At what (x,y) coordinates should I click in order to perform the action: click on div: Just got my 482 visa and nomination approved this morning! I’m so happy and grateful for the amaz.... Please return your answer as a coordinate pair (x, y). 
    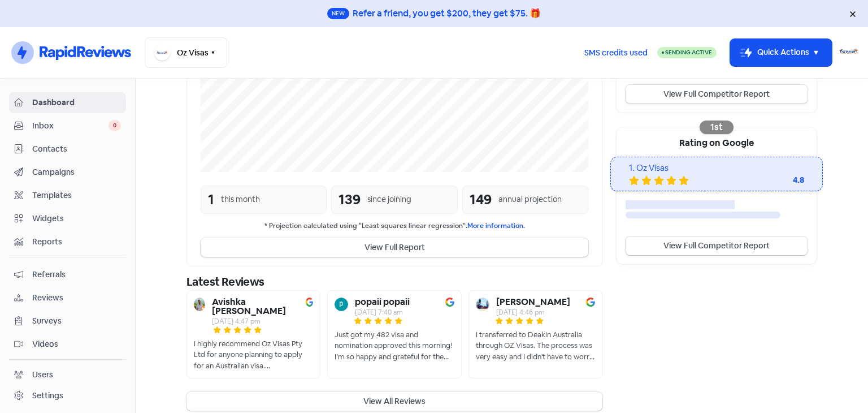
    Looking at the image, I should click on (394, 346).